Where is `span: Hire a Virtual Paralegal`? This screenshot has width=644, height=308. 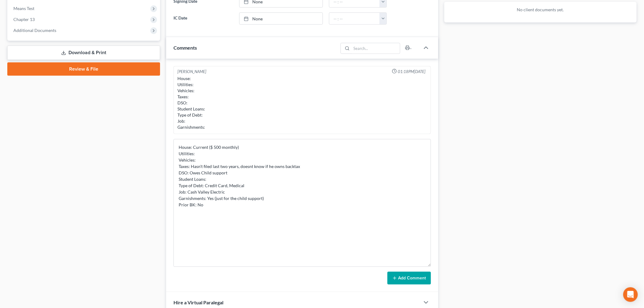 span: Hire a Virtual Paralegal is located at coordinates (198, 303).